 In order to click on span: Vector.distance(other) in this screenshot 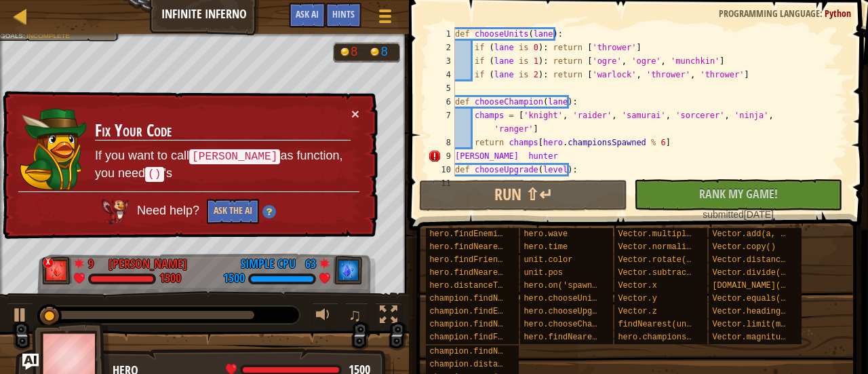, I will do `click(766, 260)`.